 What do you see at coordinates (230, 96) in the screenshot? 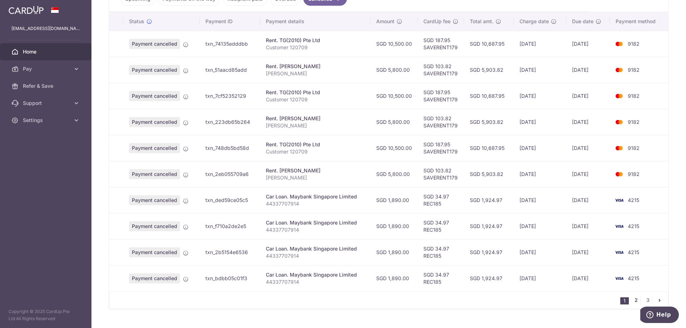
I see `td: txn_7cf52352129` at bounding box center [230, 96].